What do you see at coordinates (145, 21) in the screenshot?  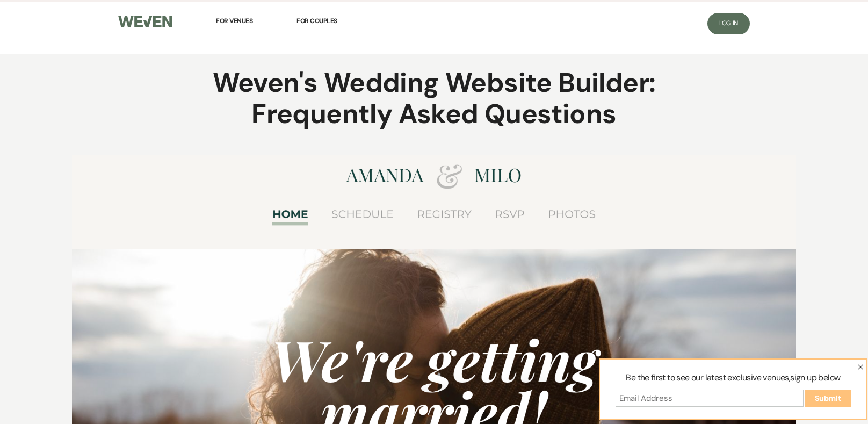 I see `img: Weven Logo` at bounding box center [145, 21].